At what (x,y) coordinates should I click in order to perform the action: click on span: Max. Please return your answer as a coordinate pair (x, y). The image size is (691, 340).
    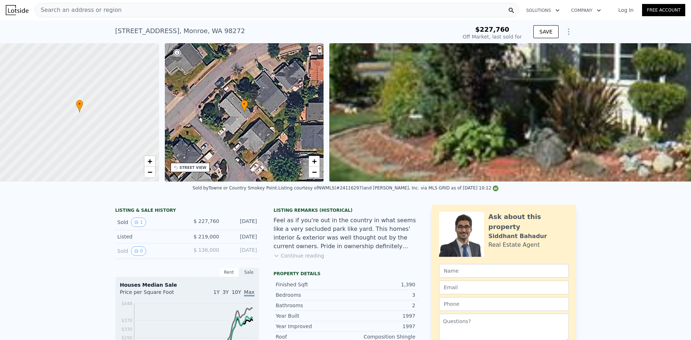
    Looking at the image, I should click on (249, 293).